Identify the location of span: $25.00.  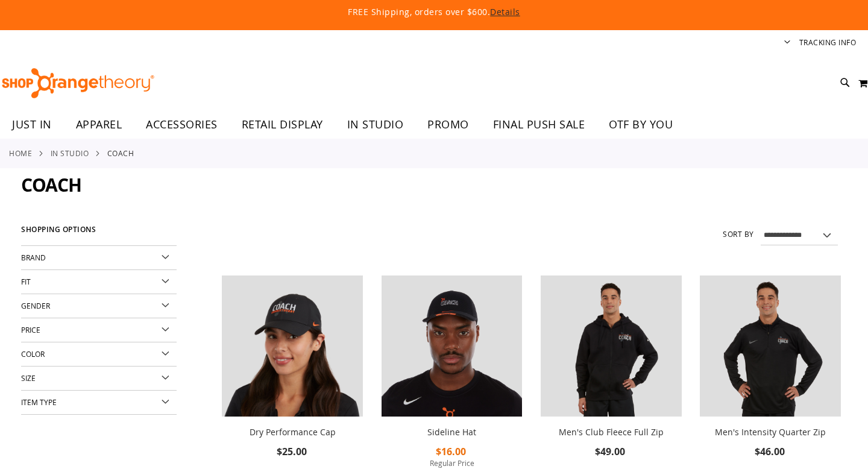
(292, 452).